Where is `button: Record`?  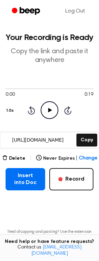 button: Record is located at coordinates (71, 179).